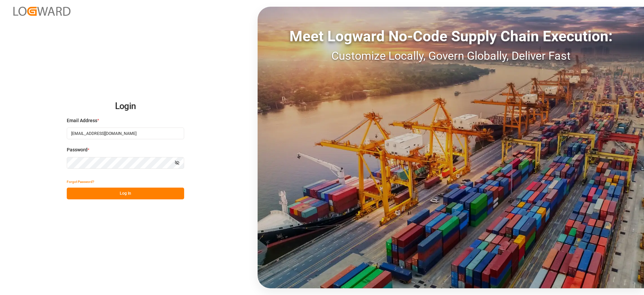 The width and height of the screenshot is (644, 295). Describe the element at coordinates (82, 120) in the screenshot. I see `span: Email Address` at that location.